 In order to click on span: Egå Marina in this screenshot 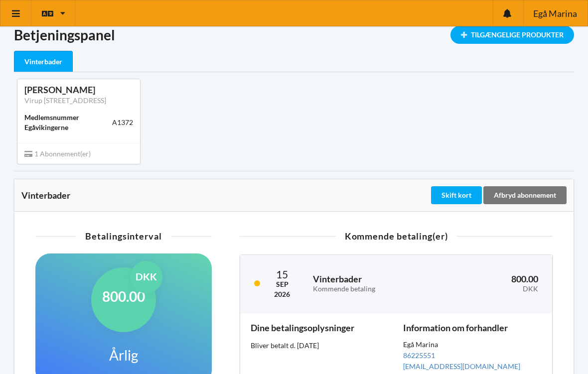, I will do `click(555, 13)`.